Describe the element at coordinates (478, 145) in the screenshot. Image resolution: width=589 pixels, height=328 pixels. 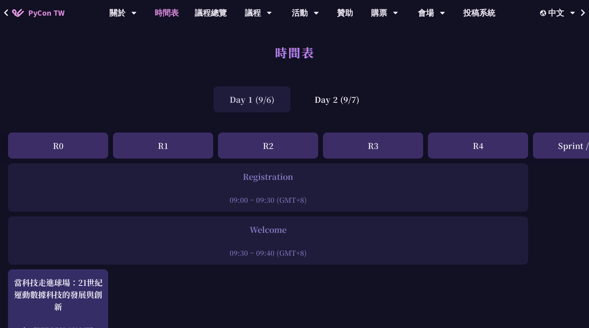
I see `div: R4` at that location.